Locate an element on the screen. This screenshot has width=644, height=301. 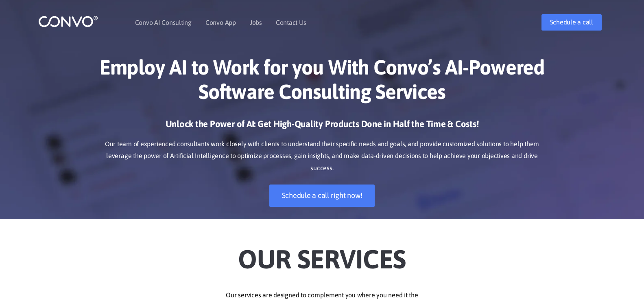
a: Convo App is located at coordinates (221, 23).